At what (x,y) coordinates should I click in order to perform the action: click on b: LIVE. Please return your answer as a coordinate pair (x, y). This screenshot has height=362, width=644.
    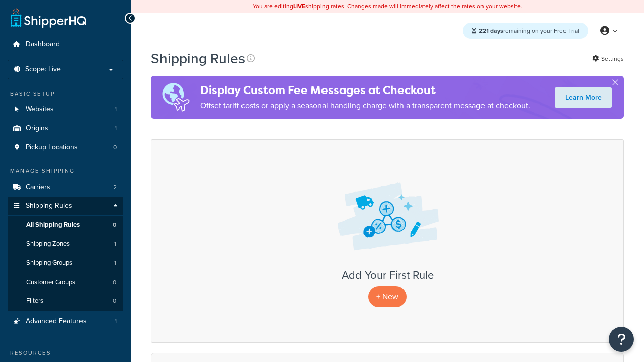
    Looking at the image, I should click on (299, 6).